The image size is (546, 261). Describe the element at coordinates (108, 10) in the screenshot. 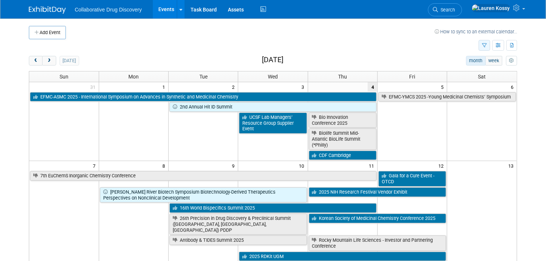

I see `span: Collaborative Drug Discovery` at that location.